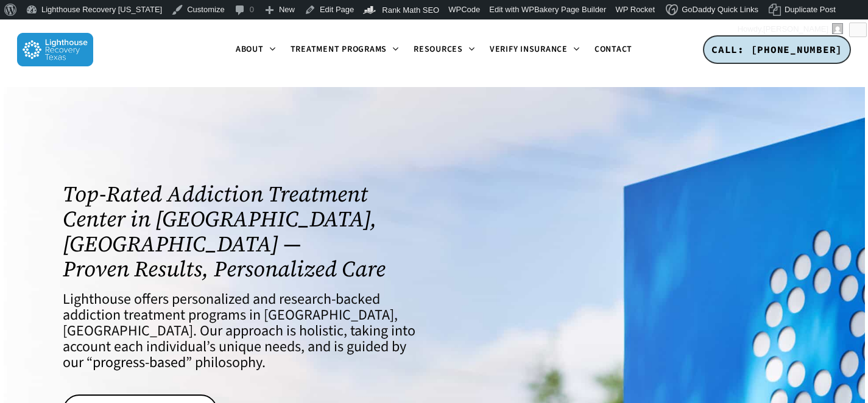 Image resolution: width=868 pixels, height=403 pixels. What do you see at coordinates (345, 50) in the screenshot?
I see `a: Treatment Programs` at bounding box center [345, 50].